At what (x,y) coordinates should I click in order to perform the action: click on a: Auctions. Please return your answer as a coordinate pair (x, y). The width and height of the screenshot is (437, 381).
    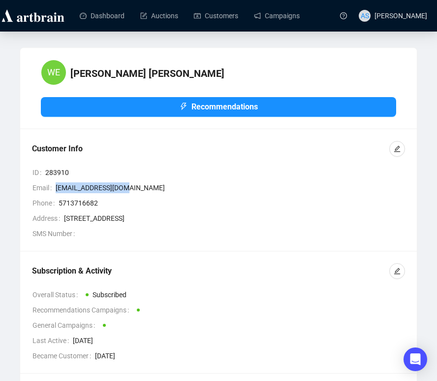
    Looking at the image, I should click on (159, 16).